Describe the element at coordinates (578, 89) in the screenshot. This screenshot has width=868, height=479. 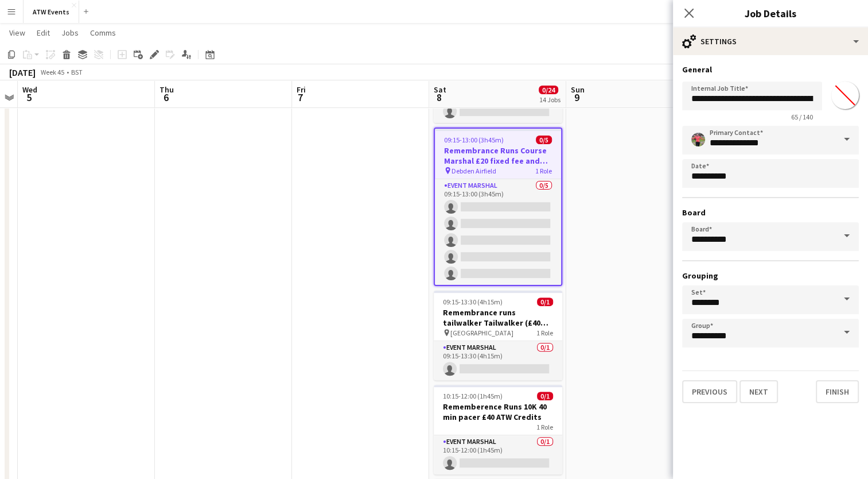
I see `span: Sun` at that location.